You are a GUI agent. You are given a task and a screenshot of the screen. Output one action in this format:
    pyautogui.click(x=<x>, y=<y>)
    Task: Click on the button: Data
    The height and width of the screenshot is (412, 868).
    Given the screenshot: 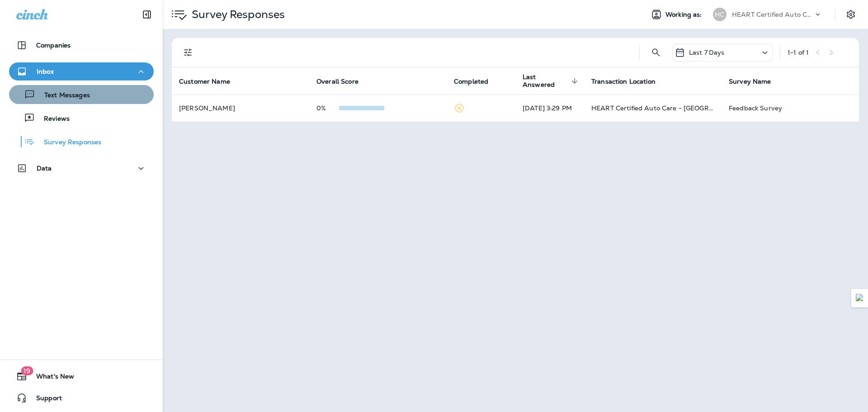 What is the action you would take?
    pyautogui.click(x=82, y=168)
    